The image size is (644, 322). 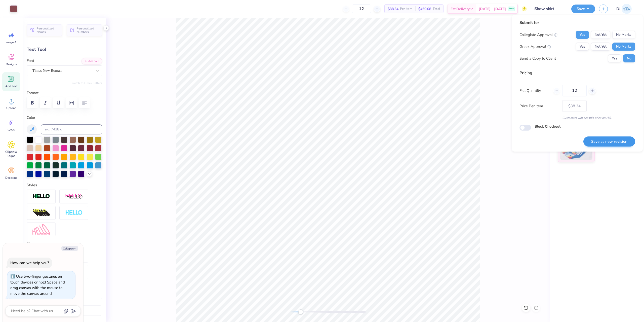 What do you see at coordinates (619, 9) in the screenshot?
I see `span: DJ` at bounding box center [619, 9].